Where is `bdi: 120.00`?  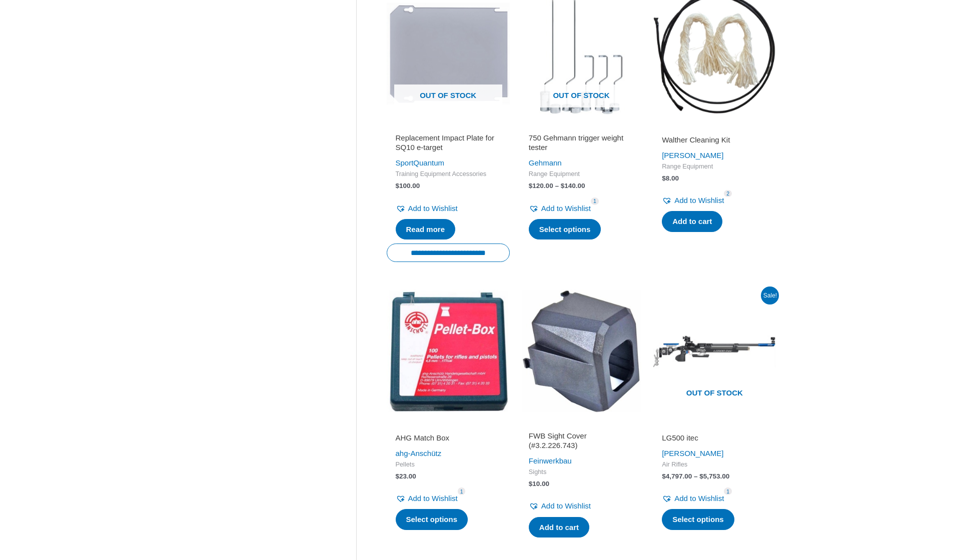
bdi: 120.00 is located at coordinates (540, 186).